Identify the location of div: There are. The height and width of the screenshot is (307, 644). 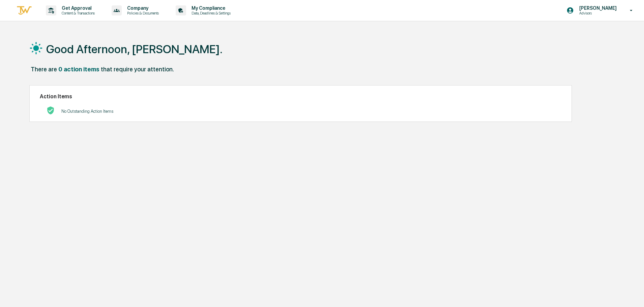
(44, 69).